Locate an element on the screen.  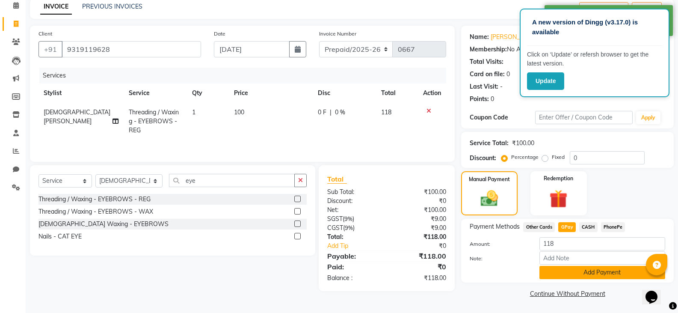
label: Client is located at coordinates (45, 34).